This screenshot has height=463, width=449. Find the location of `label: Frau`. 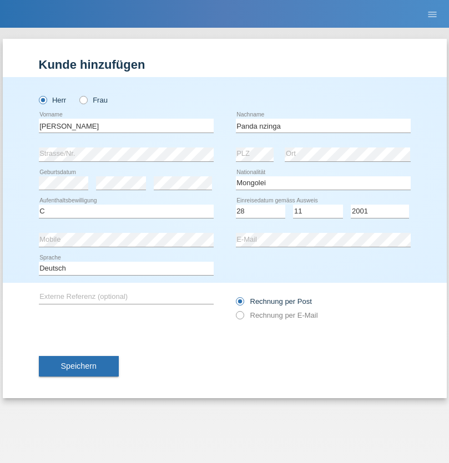

label: Frau is located at coordinates (93, 100).